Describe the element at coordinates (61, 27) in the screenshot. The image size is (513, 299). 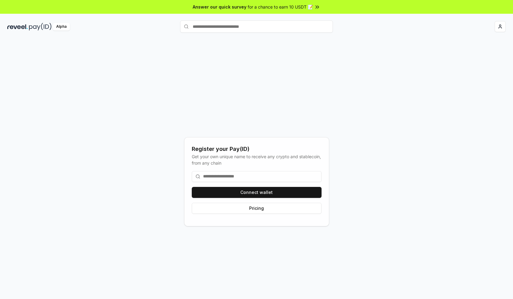
I see `div: Alpha` at that location.